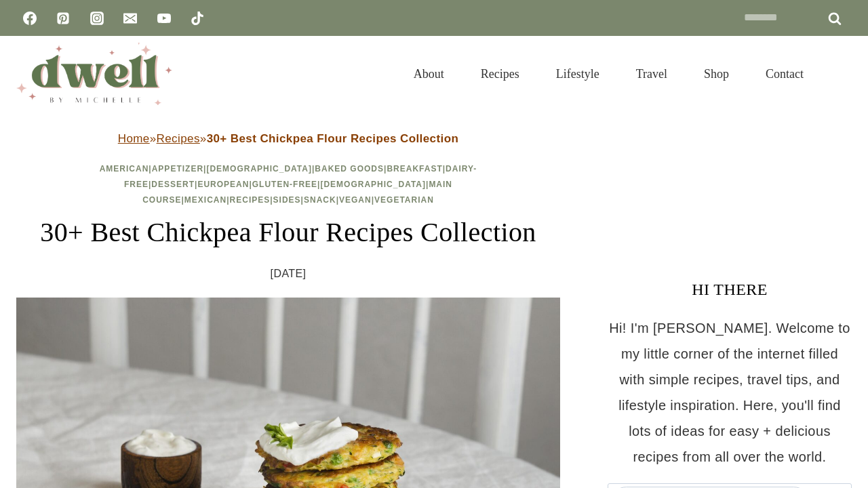 The image size is (868, 488). Describe the element at coordinates (94, 74) in the screenshot. I see `a: DWELL by michelle` at that location.